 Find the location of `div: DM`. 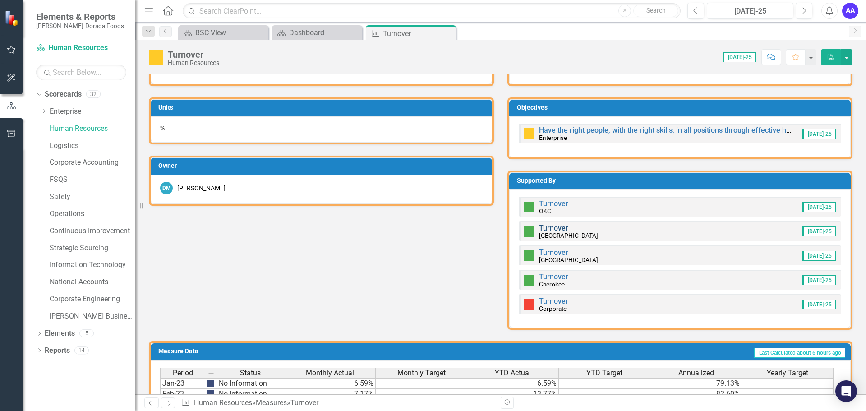

div: DM is located at coordinates (166, 188).